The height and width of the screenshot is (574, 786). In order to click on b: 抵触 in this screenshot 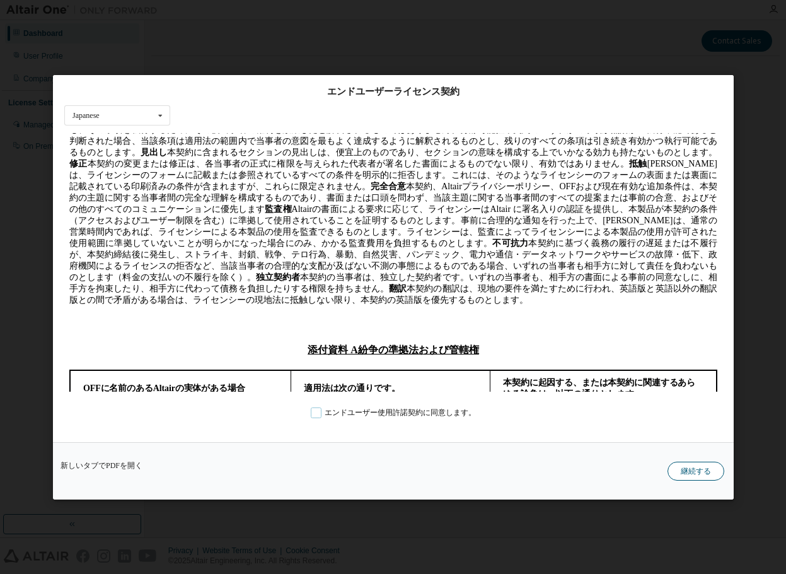, I will do `click(574, 30)`.